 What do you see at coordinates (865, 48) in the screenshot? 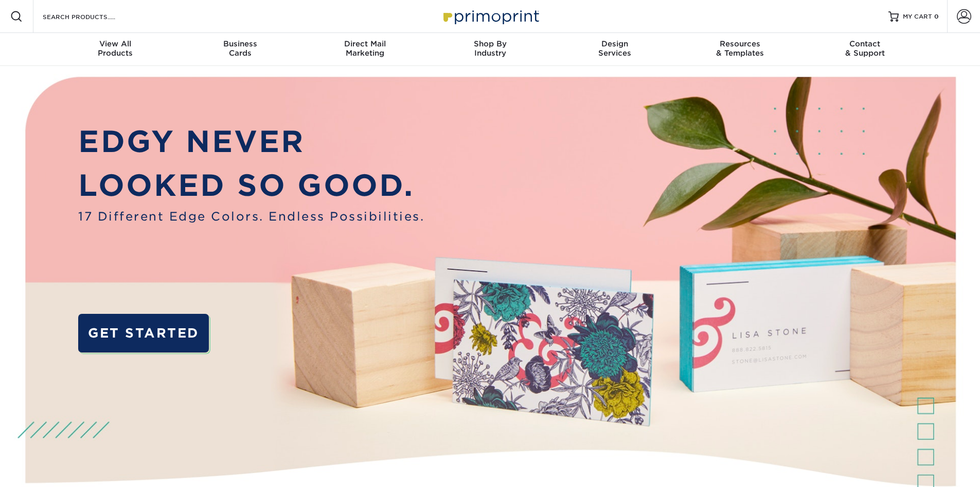
I see `div: & Support` at bounding box center [865, 48].